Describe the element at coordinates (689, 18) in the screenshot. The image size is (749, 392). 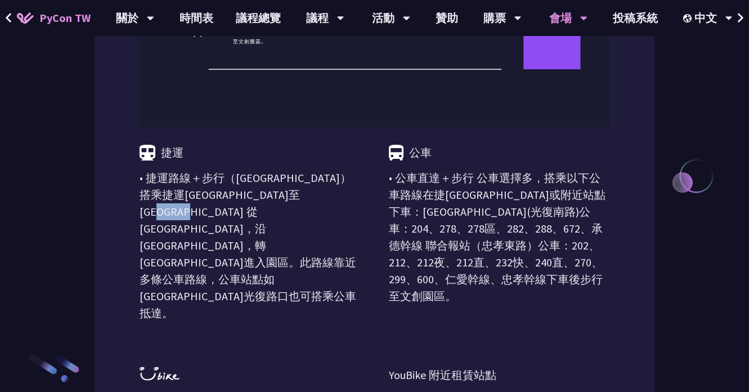
I see `img: Locale Icon` at that location.